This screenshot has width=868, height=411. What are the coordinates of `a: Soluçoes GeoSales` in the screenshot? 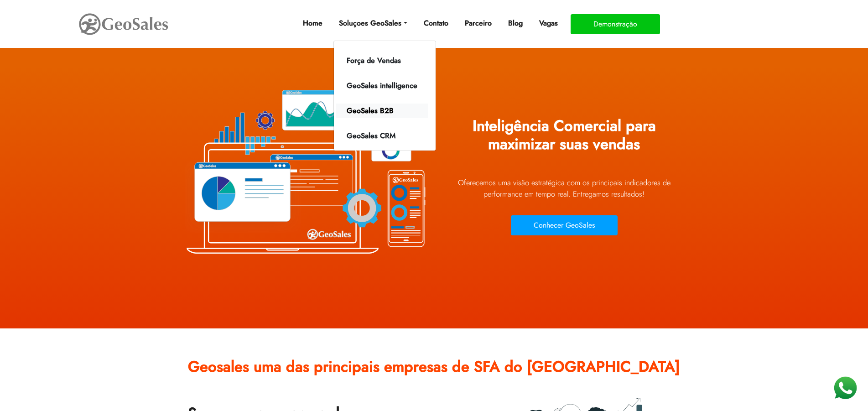 It's located at (373, 24).